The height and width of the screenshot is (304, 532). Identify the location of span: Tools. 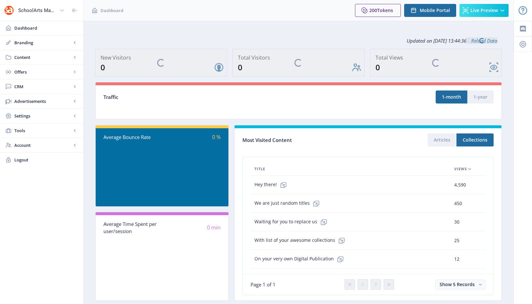
(43, 130).